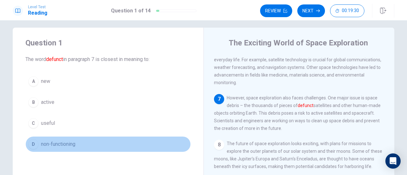  I want to click on button: Review, so click(276, 11).